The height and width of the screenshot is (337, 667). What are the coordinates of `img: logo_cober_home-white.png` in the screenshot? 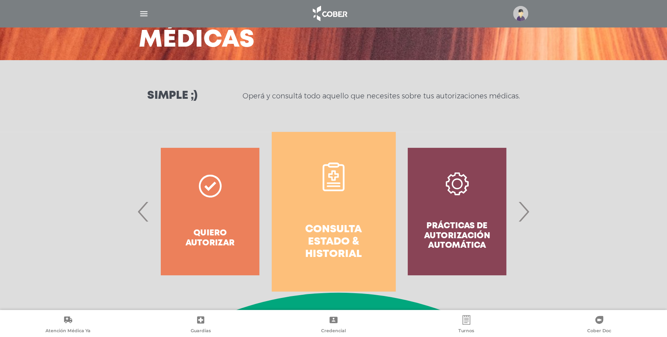 It's located at (329, 14).